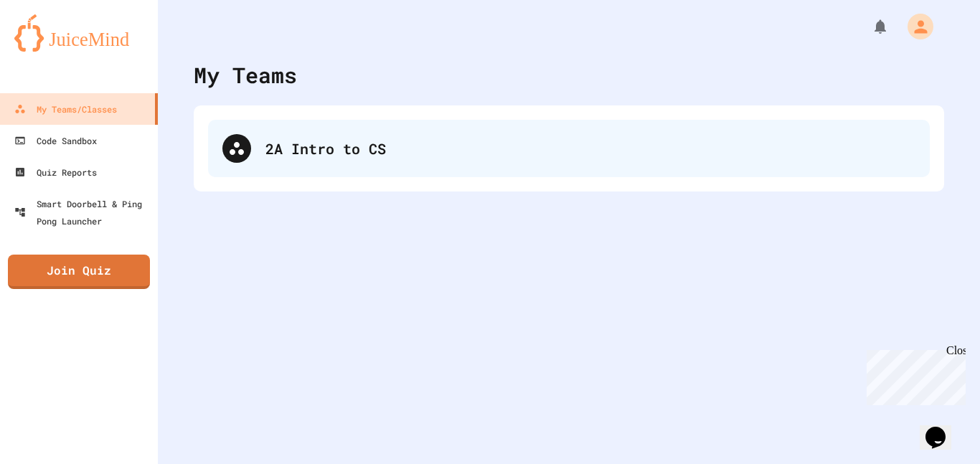  Describe the element at coordinates (914, 27) in the screenshot. I see `div: My Account` at that location.